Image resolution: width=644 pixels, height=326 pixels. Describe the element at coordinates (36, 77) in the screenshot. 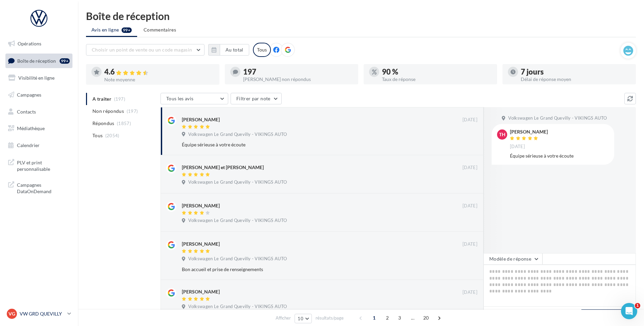

I see `span: Visibilité en ligne` at that location.